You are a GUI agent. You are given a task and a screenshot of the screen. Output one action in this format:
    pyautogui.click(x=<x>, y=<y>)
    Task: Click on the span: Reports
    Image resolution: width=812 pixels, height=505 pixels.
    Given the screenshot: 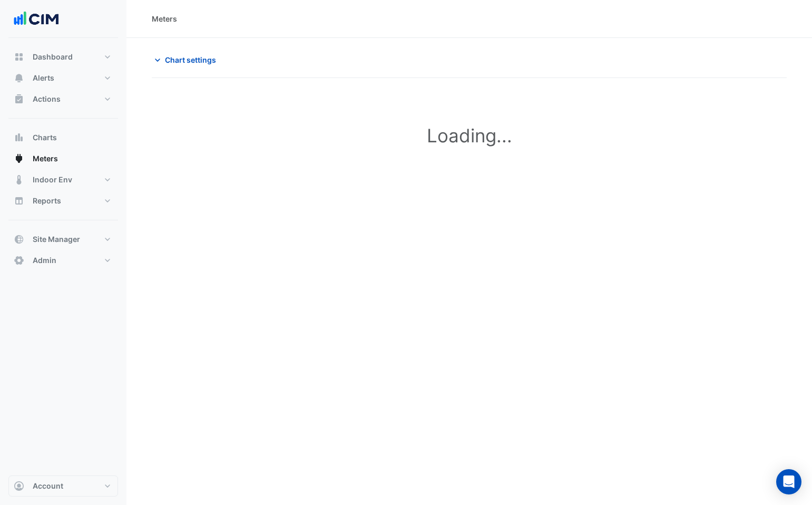 What is the action you would take?
    pyautogui.click(x=47, y=201)
    